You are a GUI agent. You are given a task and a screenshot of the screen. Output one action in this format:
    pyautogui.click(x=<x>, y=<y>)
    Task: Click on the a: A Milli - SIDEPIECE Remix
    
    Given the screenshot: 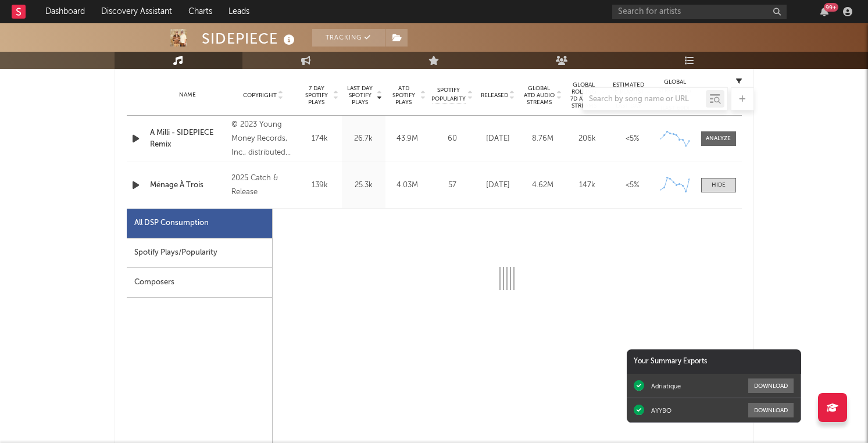 What is the action you would take?
    pyautogui.click(x=187, y=139)
    